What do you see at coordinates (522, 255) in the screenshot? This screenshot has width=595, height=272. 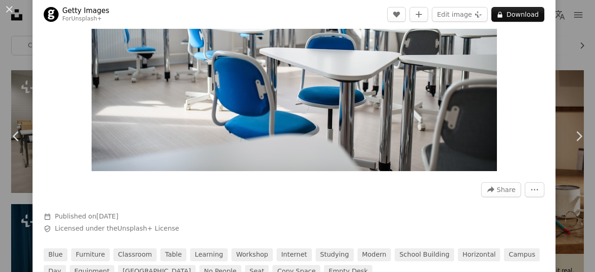 I see `a: campus` at bounding box center [522, 255].